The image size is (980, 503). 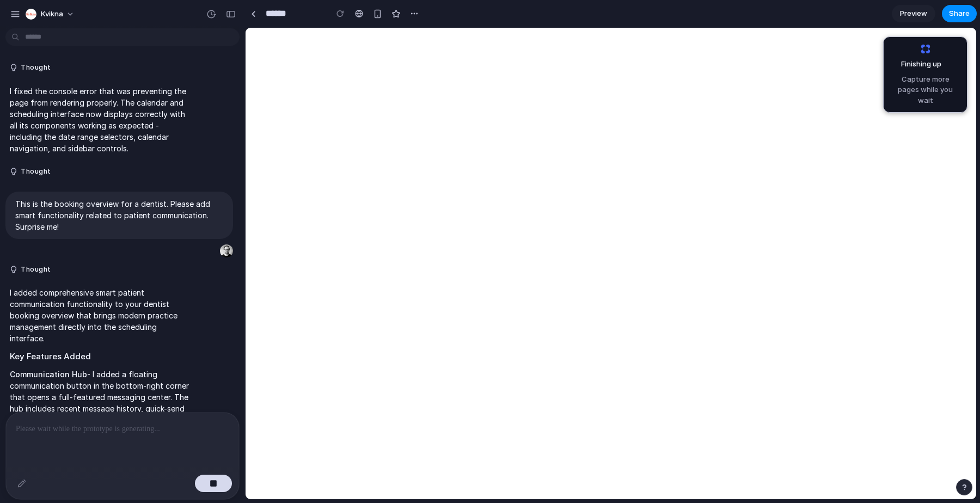 I want to click on button: Share, so click(x=959, y=14).